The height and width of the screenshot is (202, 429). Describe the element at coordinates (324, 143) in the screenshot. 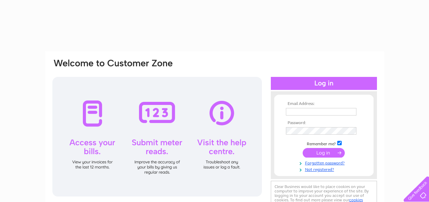

I see `td: Remember me?` at that location.